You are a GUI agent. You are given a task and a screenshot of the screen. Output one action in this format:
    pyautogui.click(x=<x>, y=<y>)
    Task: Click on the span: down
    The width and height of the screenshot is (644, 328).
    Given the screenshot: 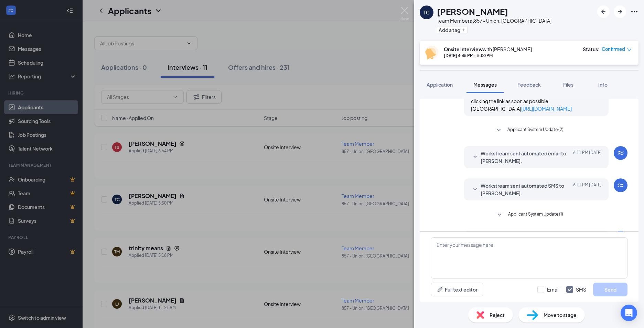 What is the action you would take?
    pyautogui.click(x=629, y=50)
    